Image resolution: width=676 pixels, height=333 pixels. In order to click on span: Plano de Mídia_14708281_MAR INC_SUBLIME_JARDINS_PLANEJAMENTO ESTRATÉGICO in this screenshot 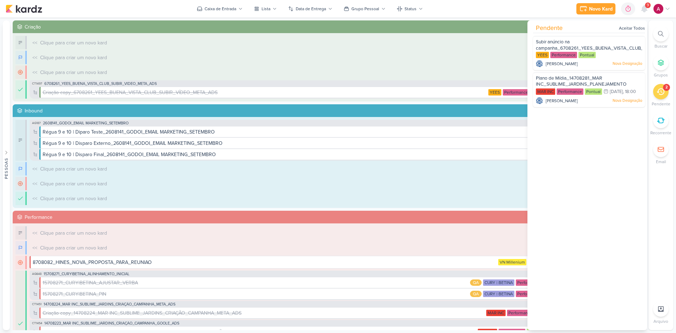, I will do `click(581, 84)`.